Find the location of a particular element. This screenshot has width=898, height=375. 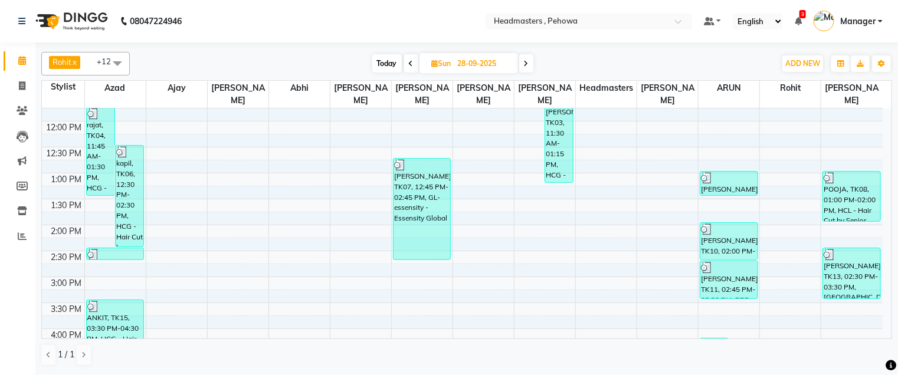

span: Headmasters is located at coordinates (606, 88).